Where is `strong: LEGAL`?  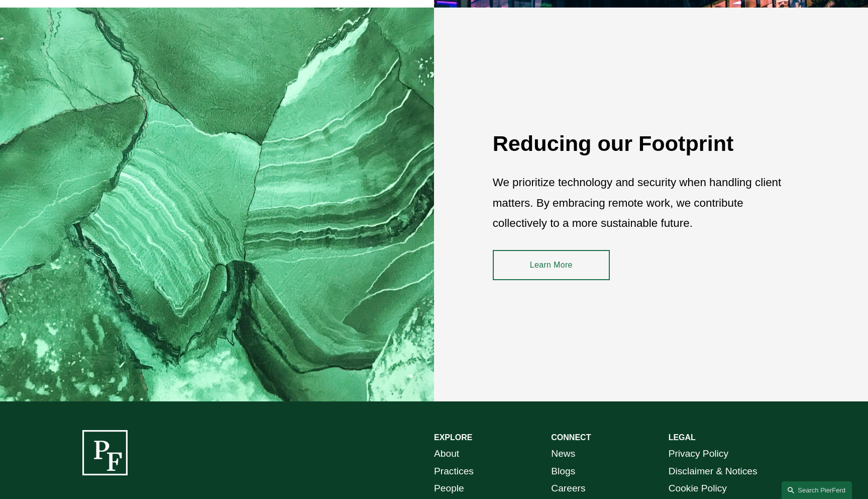
strong: LEGAL is located at coordinates (682, 437).